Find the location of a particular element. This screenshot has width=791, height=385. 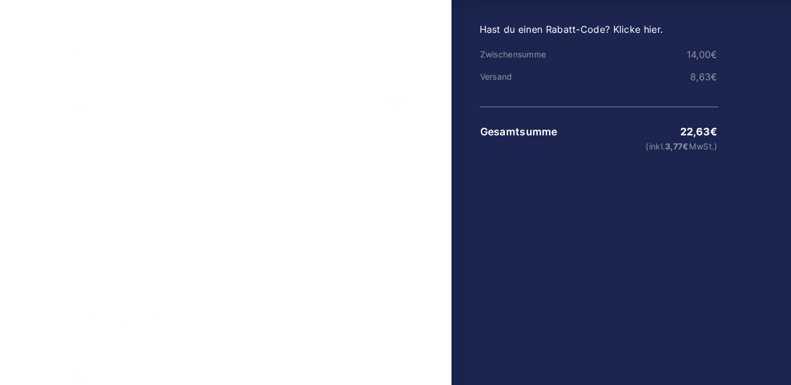

h3: Zahlung is located at coordinates (244, 50).